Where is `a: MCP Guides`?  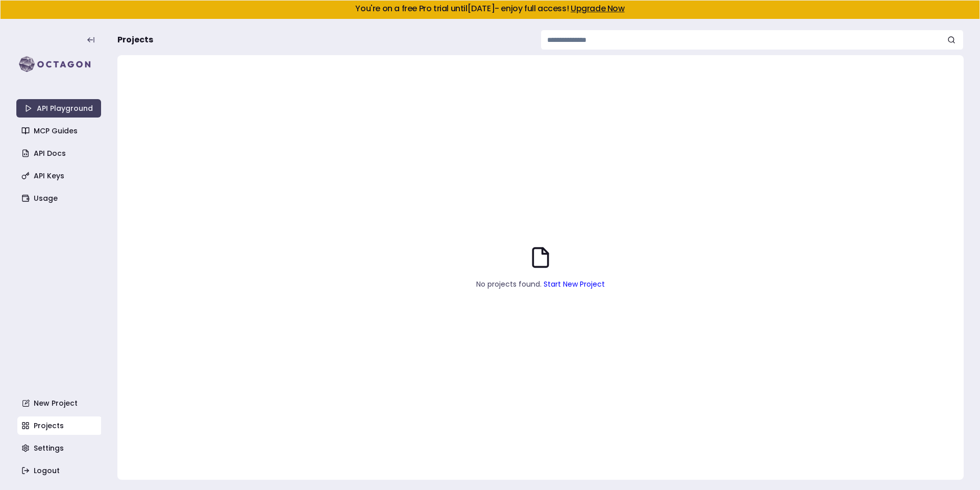
a: MCP Guides is located at coordinates (60, 131).